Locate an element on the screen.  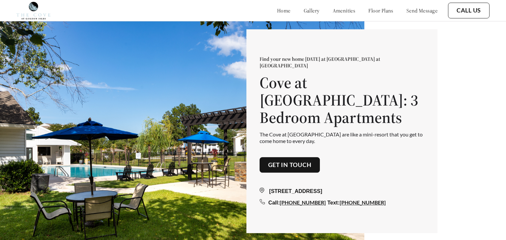
a: gallery is located at coordinates (311, 11).